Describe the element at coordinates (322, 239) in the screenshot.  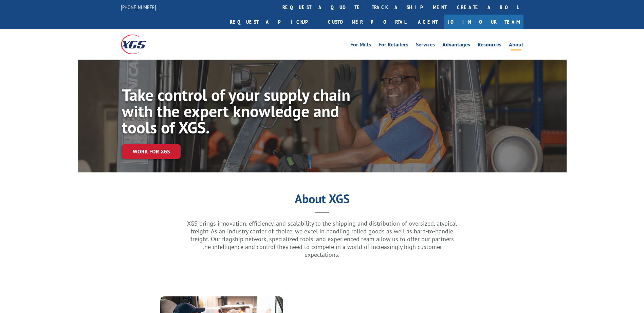
I see `p: XGS brings innovation, efficiency, and scalability to the shipping and distribution of oversized,...` at that location.